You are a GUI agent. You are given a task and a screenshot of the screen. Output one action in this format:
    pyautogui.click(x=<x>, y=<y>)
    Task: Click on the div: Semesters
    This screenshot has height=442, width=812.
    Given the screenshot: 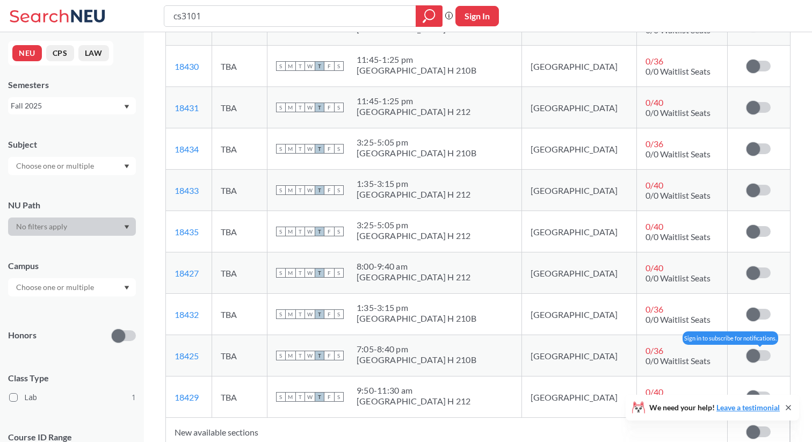 What is the action you would take?
    pyautogui.click(x=72, y=85)
    